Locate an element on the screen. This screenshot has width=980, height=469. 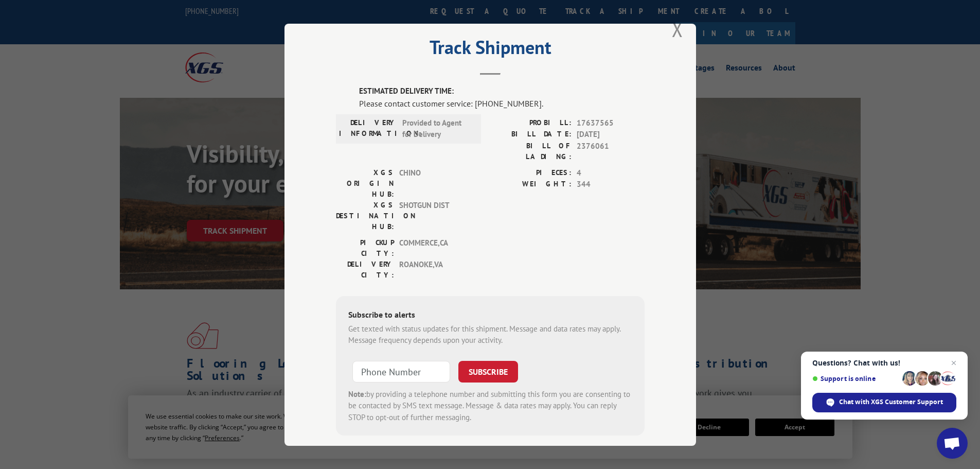
span: CHINO is located at coordinates (434, 182).